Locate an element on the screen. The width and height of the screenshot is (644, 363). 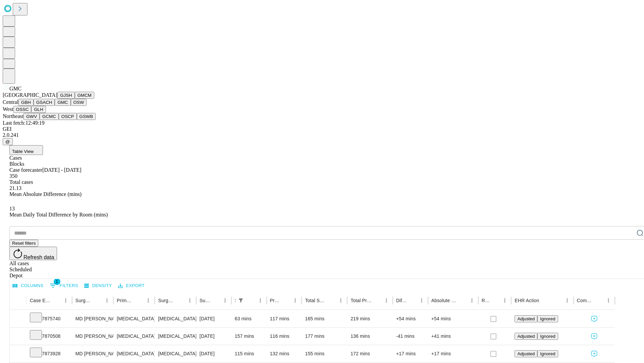
div: 165 mins is located at coordinates (324, 318).